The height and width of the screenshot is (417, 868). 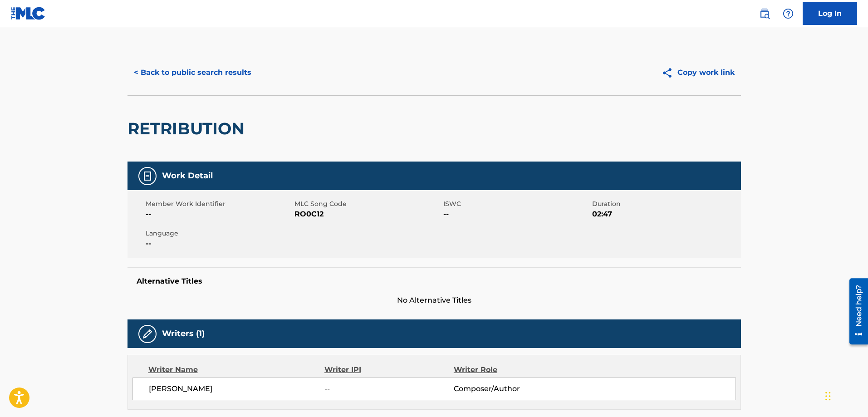 I want to click on img: Writers, so click(x=148, y=334).